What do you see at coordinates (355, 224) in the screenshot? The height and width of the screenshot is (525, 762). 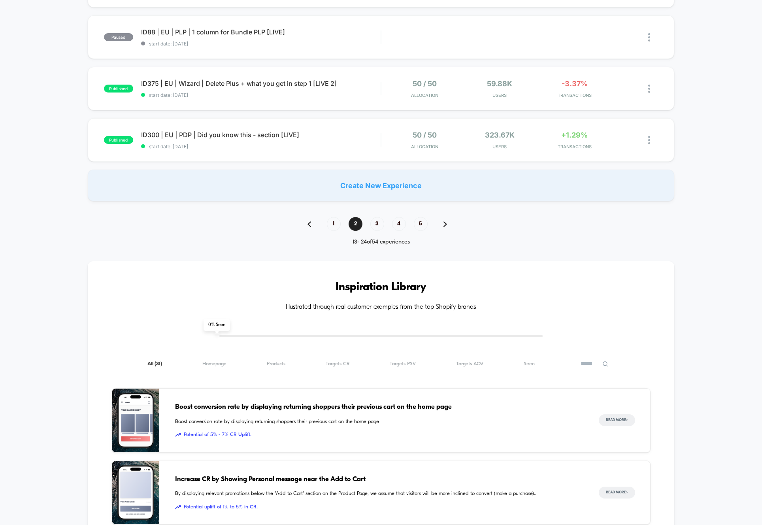 I see `span: 2` at bounding box center [355, 224].